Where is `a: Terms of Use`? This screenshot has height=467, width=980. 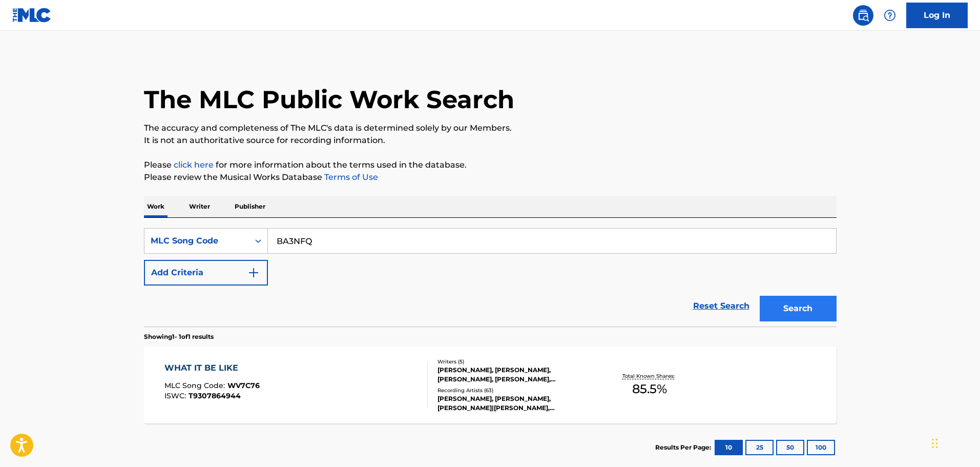 a: Terms of Use is located at coordinates (350, 177).